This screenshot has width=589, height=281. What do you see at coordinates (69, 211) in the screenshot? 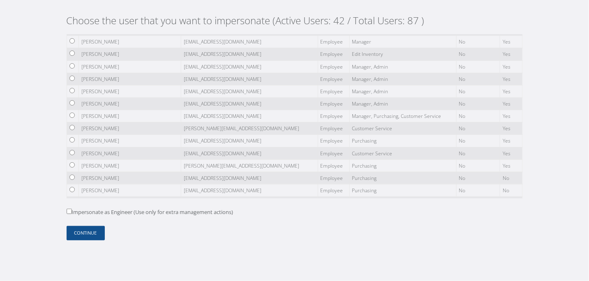
I see `input: Impersonate as Engineer (Use only for extra management actions)` at bounding box center [69, 211].